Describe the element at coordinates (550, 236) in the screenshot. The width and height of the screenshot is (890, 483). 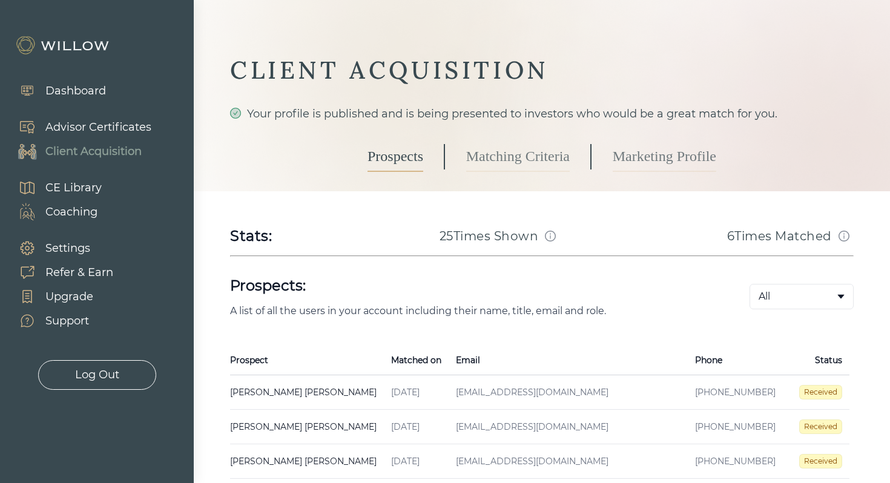
I see `span: info-circle` at that location.